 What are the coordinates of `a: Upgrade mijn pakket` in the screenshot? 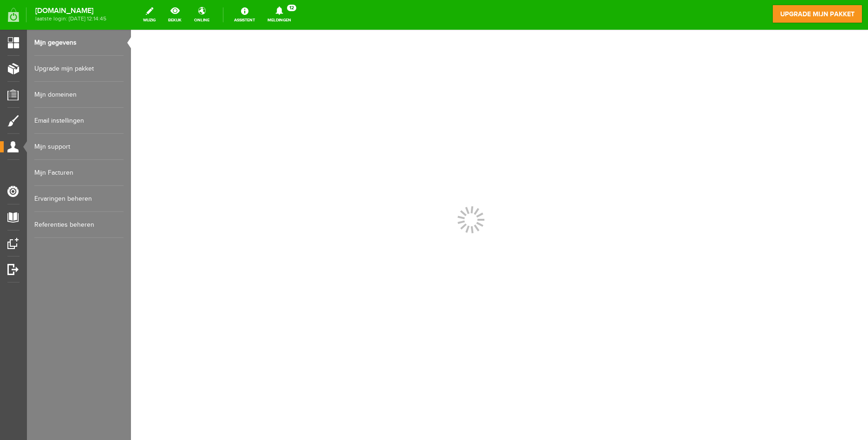 It's located at (79, 69).